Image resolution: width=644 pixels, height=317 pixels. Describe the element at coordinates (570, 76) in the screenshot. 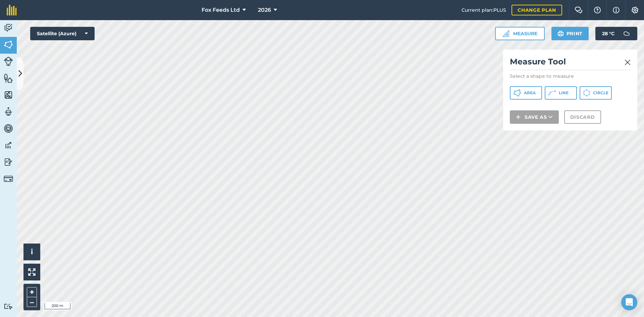

I see `p: Select a shape to measure` at that location.